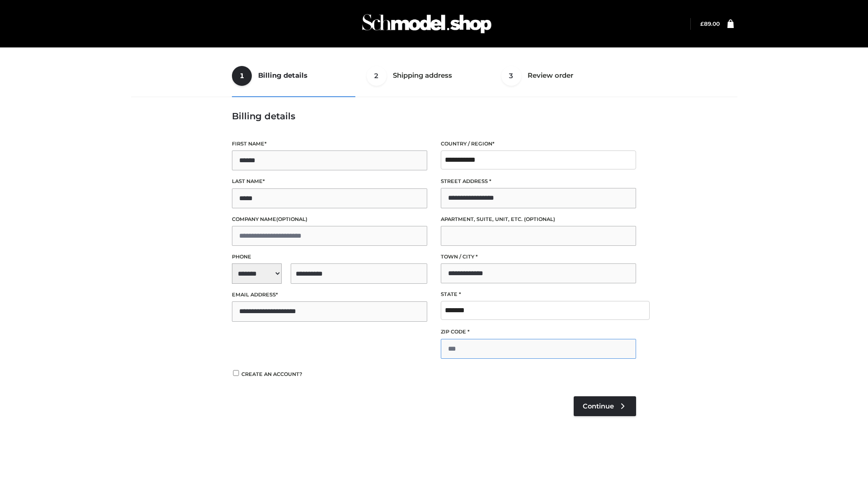 This screenshot has height=488, width=868. Describe the element at coordinates (427, 23) in the screenshot. I see `img: Schmodel Admin 964` at that location.